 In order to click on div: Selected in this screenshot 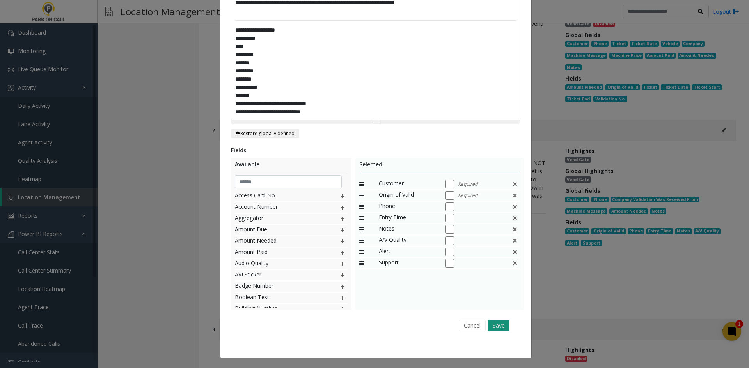, I will do `click(439, 167)`.